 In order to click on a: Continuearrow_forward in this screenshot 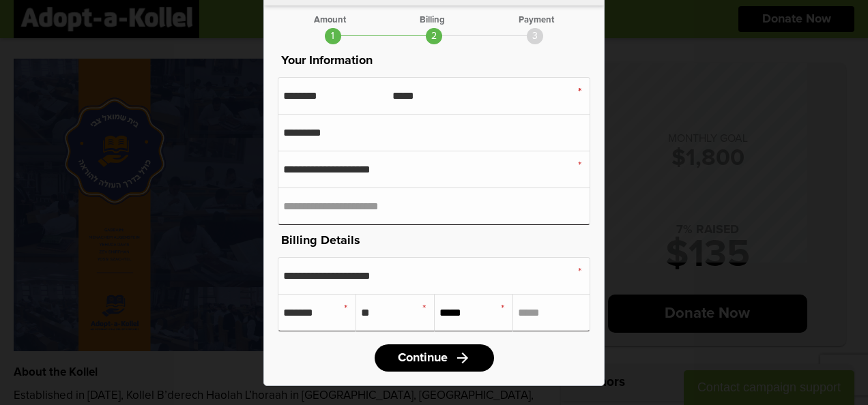, I will do `click(434, 359)`.